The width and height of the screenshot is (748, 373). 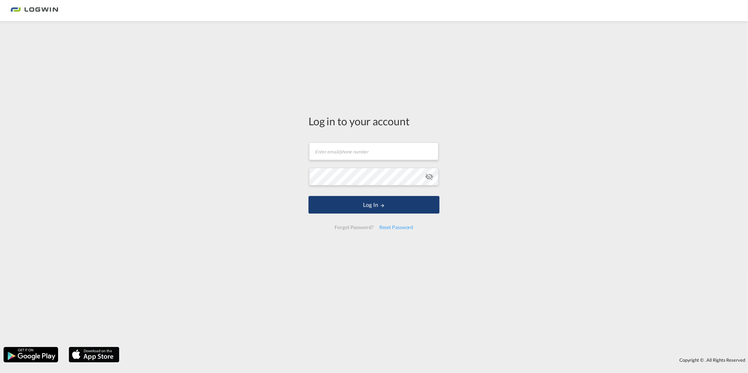 What do you see at coordinates (31, 355) in the screenshot?
I see `img: google.png` at bounding box center [31, 355].